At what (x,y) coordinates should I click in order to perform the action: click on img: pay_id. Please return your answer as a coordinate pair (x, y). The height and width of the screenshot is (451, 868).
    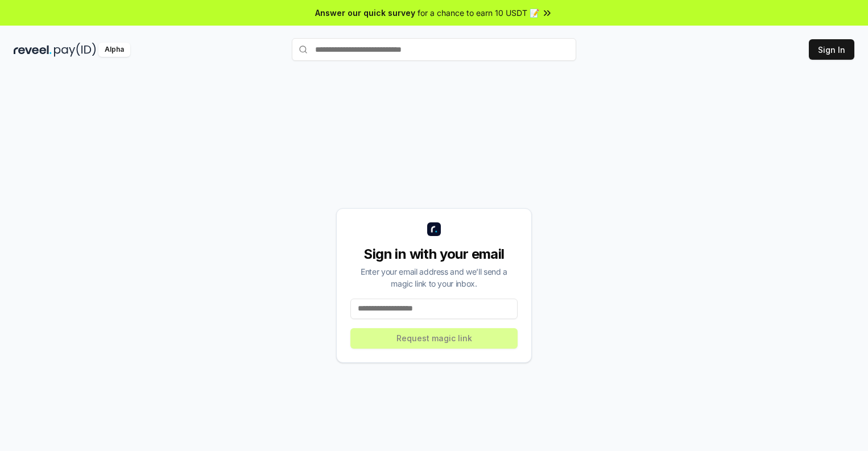
    Looking at the image, I should click on (75, 50).